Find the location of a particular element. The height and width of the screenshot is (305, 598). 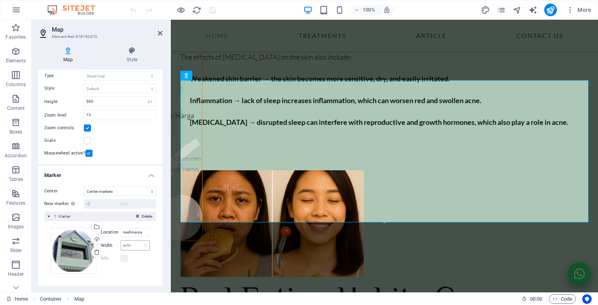

label: Center is located at coordinates (64, 191).